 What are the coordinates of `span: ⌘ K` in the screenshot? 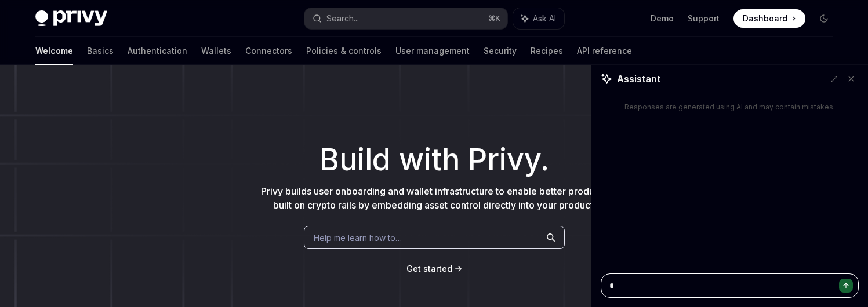 It's located at (494, 19).